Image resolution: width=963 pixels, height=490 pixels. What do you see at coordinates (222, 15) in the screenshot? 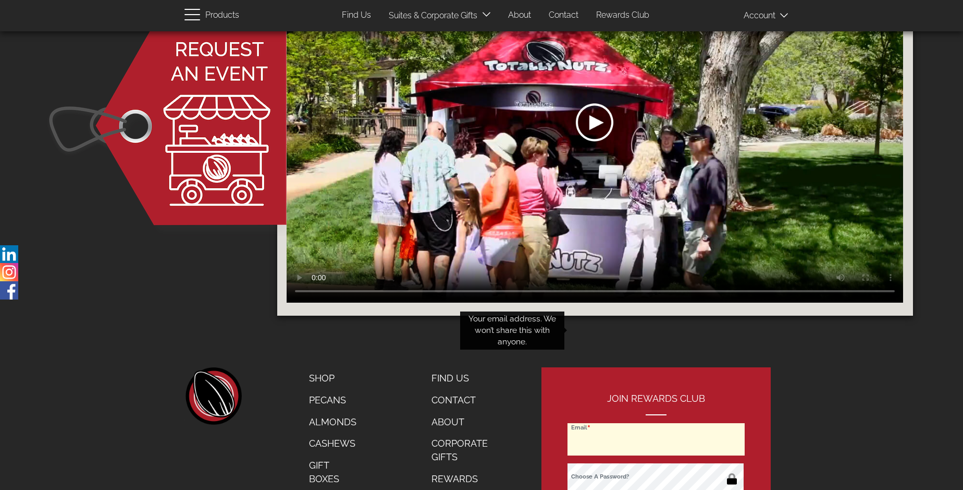
I see `span: Products` at bounding box center [222, 15].